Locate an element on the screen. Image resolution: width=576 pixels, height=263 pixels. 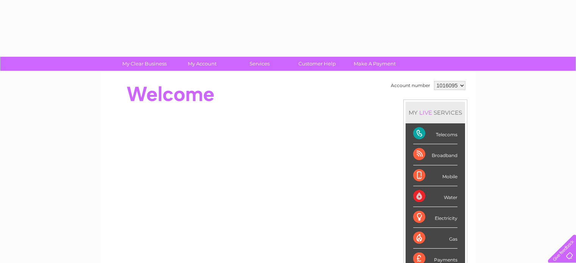
div: Mobile is located at coordinates (435, 176).